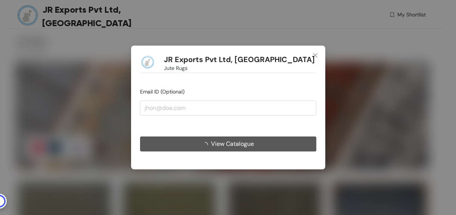 This screenshot has height=215, width=456. What do you see at coordinates (147, 62) in the screenshot?
I see `img: Buyer Portal` at bounding box center [147, 62].